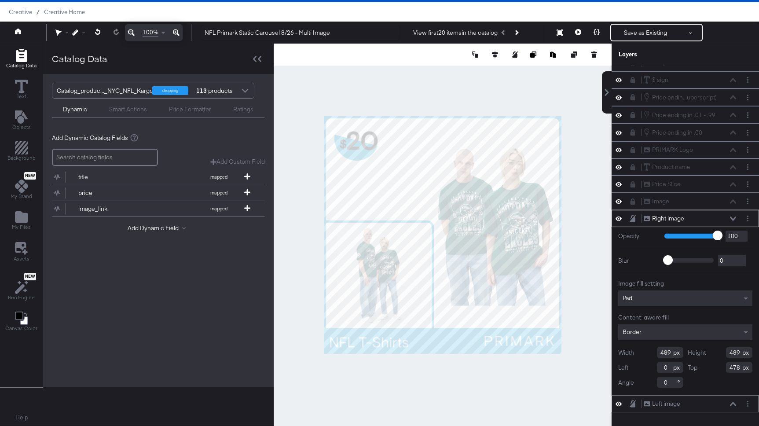  Describe the element at coordinates (110, 193) in the screenshot. I see `div: price` at that location.